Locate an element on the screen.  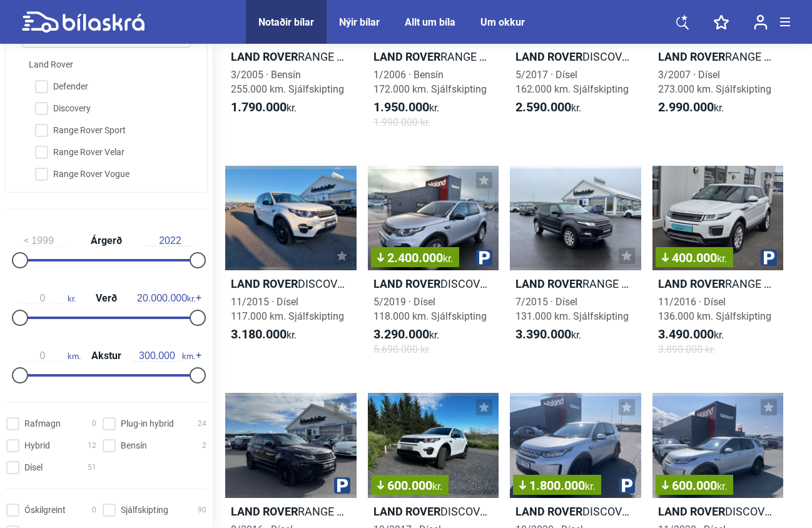
span: 1.800.000 is located at coordinates (557, 485).